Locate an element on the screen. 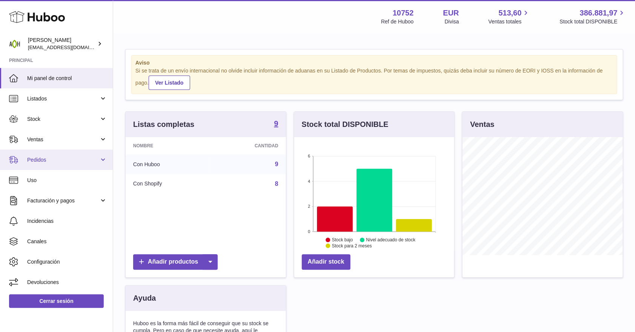 The image size is (635, 332). td: Con Shopify is located at coordinates (168, 184).